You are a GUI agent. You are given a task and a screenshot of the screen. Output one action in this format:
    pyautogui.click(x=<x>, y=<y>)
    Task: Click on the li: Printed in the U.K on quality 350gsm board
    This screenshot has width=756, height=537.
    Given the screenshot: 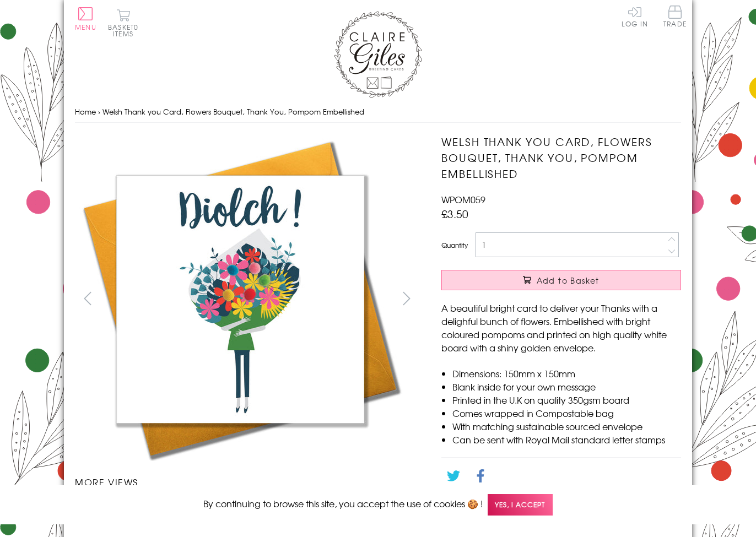 What is the action you would take?
    pyautogui.click(x=567, y=400)
    